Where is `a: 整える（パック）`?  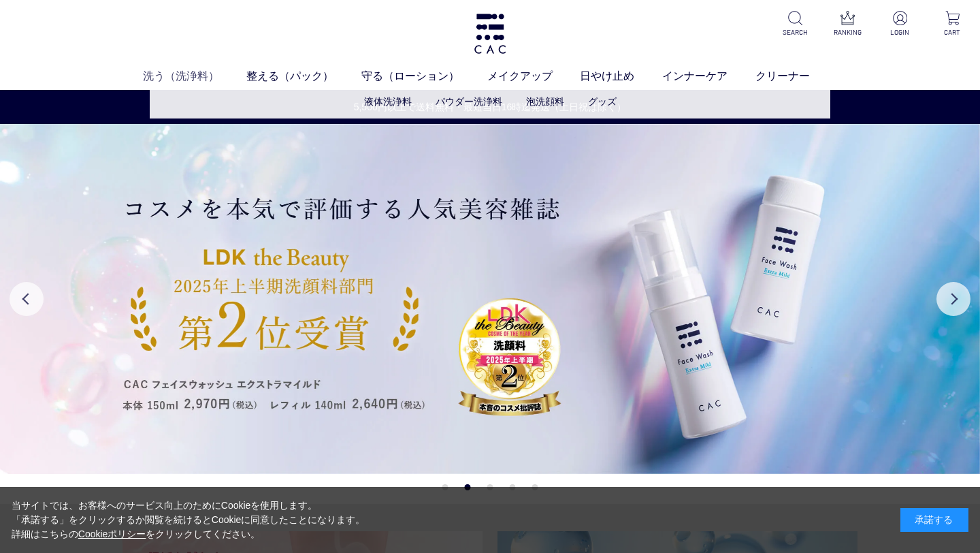 a: 整える（パック） is located at coordinates (303, 75).